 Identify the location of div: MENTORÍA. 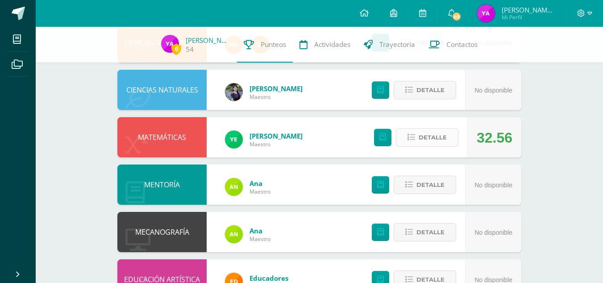
(162, 184).